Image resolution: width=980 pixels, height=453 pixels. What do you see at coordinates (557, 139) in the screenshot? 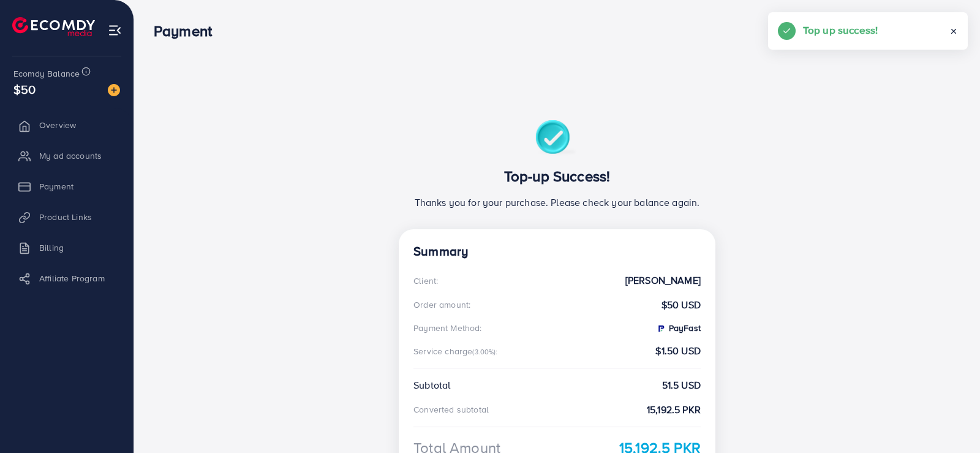
I see `img: success` at bounding box center [557, 139].